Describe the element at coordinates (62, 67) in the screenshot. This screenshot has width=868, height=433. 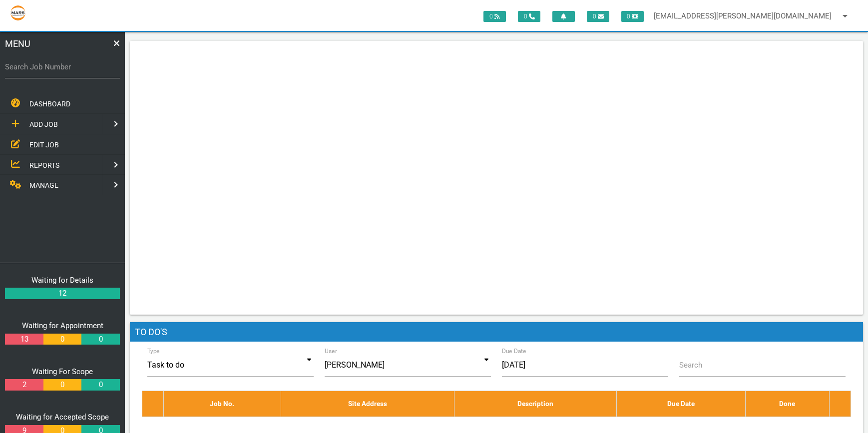
I see `label: Search Job Number` at that location.